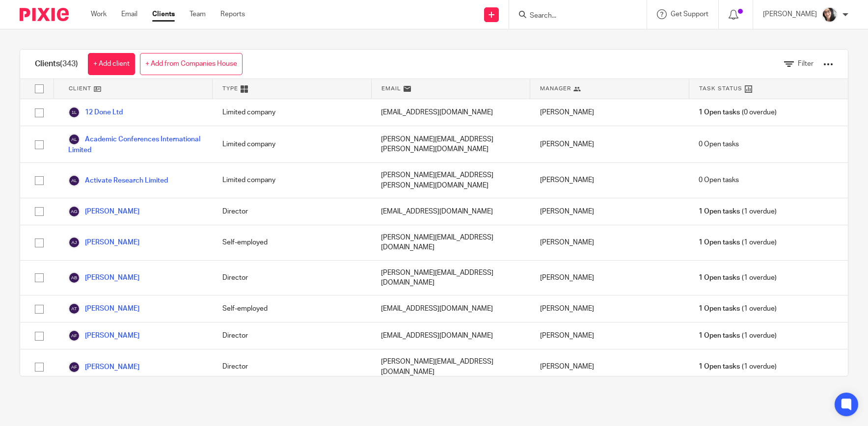 This screenshot has width=868, height=426. Describe the element at coordinates (830, 14) in the screenshot. I see `img: me%20(1).jpg` at that location.